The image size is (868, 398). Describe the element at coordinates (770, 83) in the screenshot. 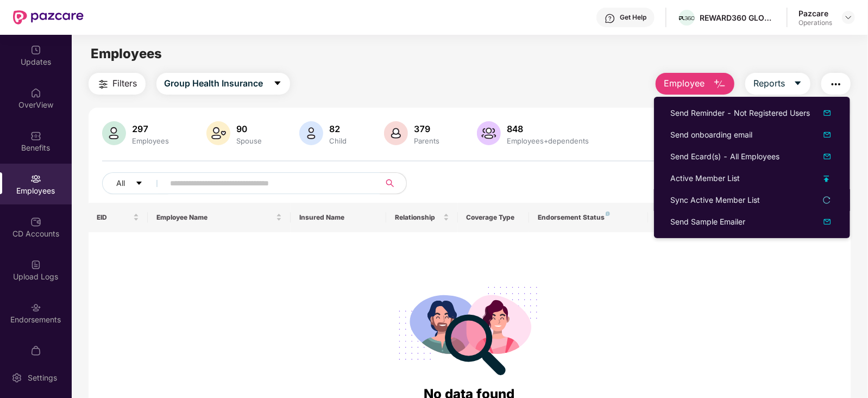

I see `span: Reports` at that location.